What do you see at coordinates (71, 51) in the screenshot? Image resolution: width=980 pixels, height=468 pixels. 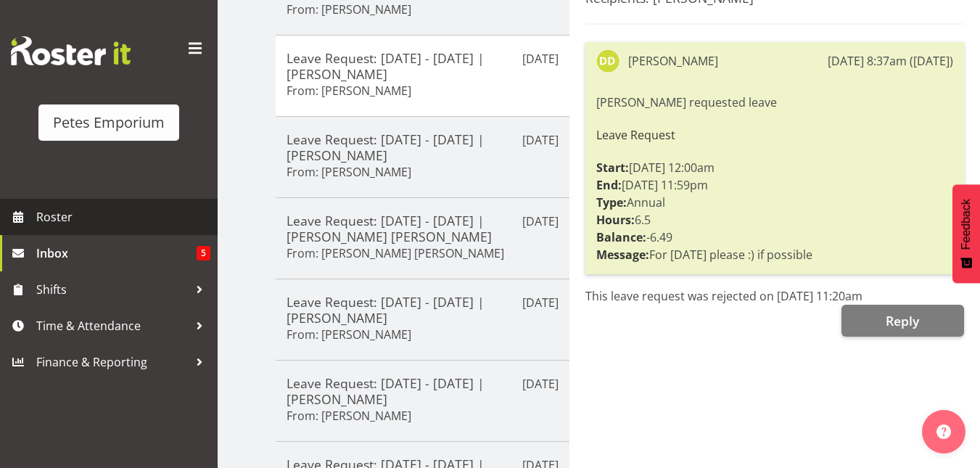 I see `img: Rosterit website logo` at bounding box center [71, 51].